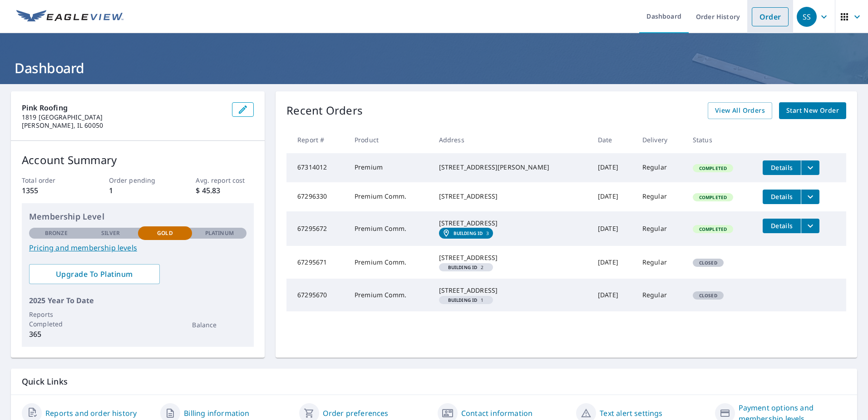  What do you see at coordinates (138, 300) in the screenshot?
I see `p: 2025 Year To Date` at bounding box center [138, 300].